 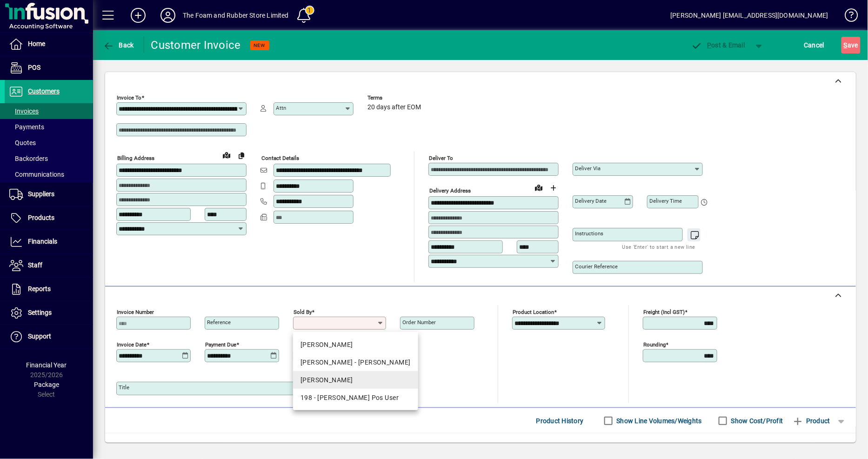 What do you see at coordinates (356, 380) in the screenshot?
I see `mat-option: SHANE - Shane` at bounding box center [356, 380].